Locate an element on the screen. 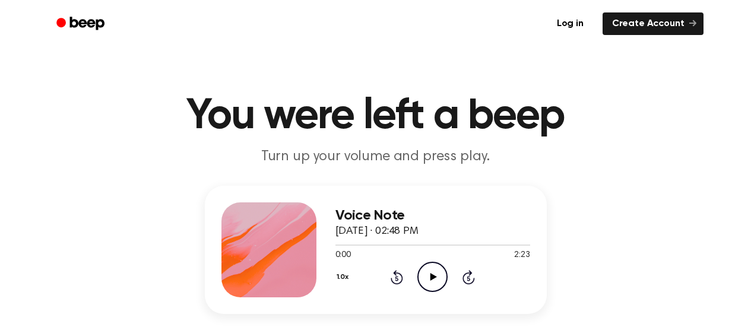 Image resolution: width=751 pixels, height=327 pixels. button: 1.0x is located at coordinates (345, 277).